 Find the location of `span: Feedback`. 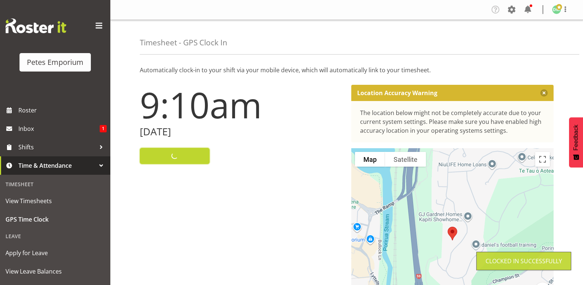

span: Feedback is located at coordinates (576, 137).